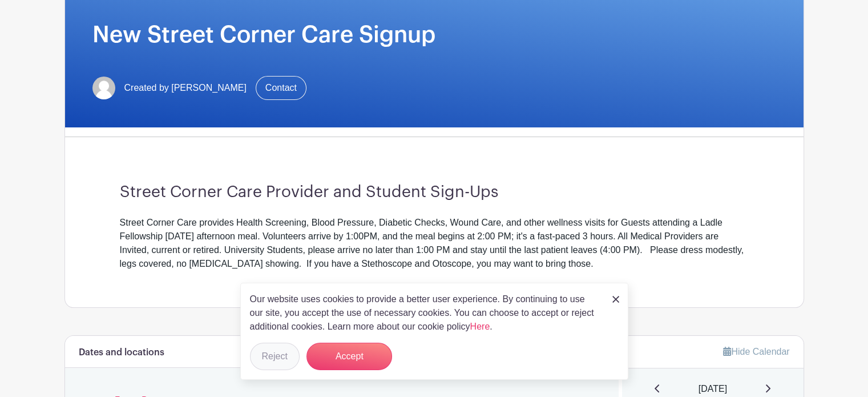  Describe the element at coordinates (480, 326) in the screenshot. I see `a: Here` at that location.